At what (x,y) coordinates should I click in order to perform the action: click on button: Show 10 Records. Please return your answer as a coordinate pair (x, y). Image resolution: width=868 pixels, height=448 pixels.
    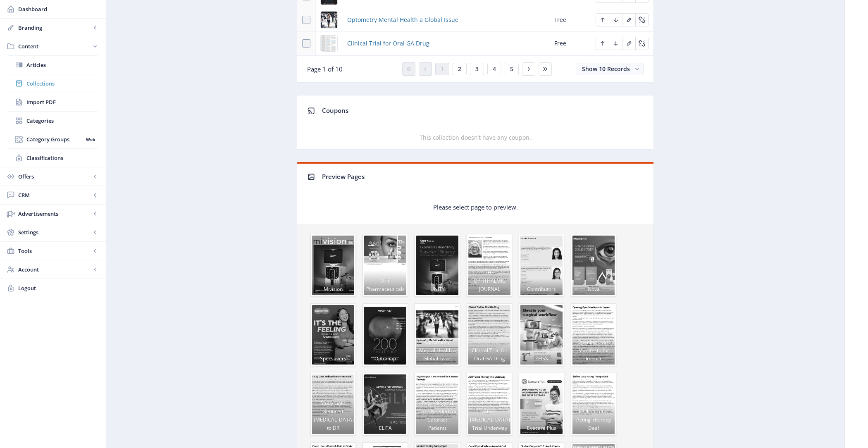
    Looking at the image, I should click on (610, 69).